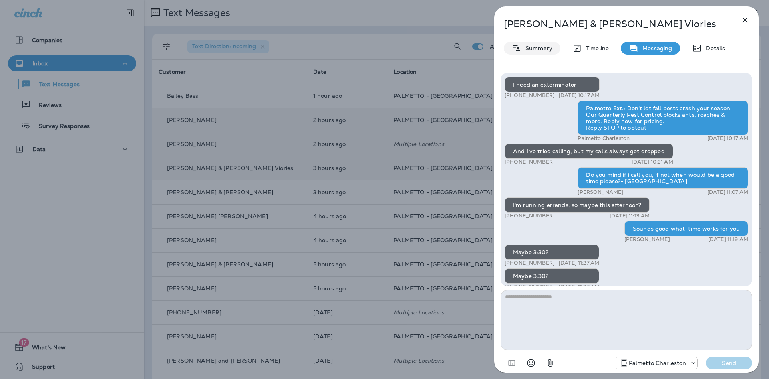 The height and width of the screenshot is (379, 769). I want to click on button: Select an emoji, so click(531, 363).